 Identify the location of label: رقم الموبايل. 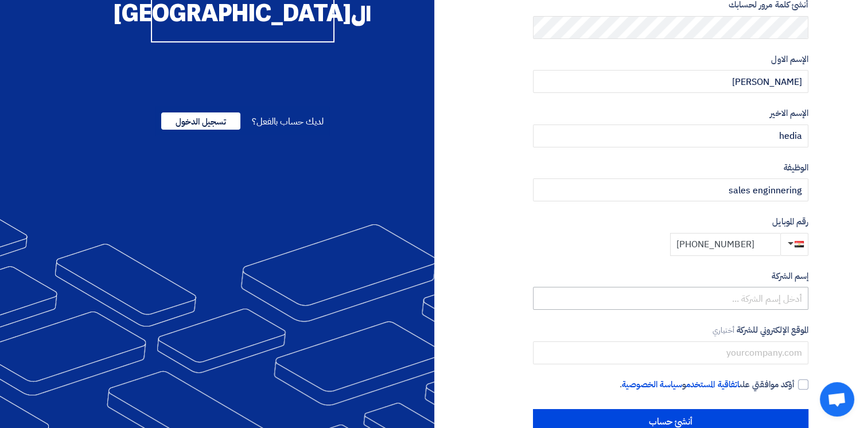
(671, 222).